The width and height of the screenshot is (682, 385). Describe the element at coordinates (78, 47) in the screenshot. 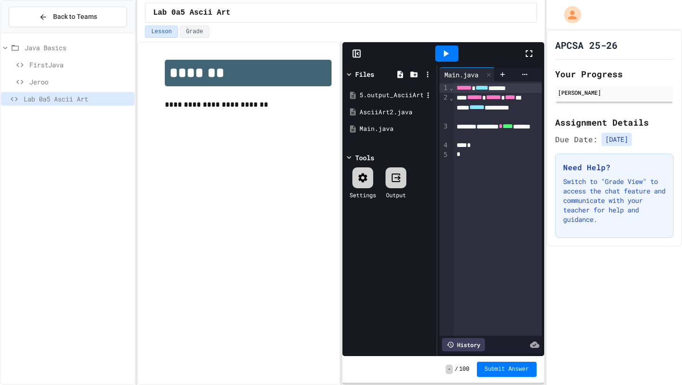

I see `span: Java Basics` at that location.